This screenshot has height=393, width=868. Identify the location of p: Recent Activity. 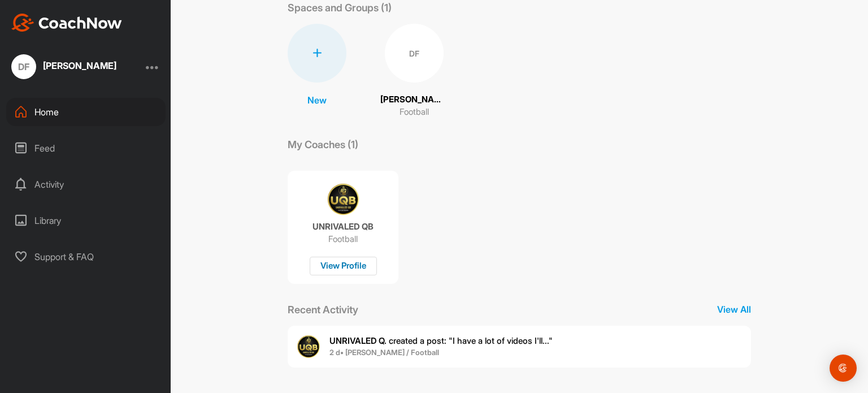
(323, 309).